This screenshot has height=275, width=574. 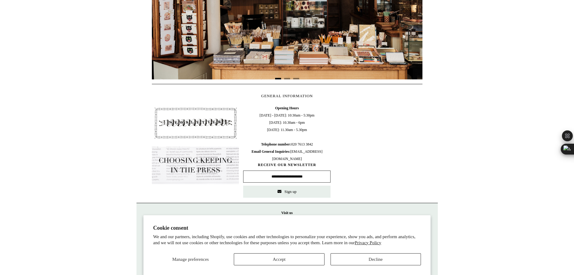 What do you see at coordinates (190, 259) in the screenshot?
I see `button: Manage preferences` at bounding box center [190, 259].